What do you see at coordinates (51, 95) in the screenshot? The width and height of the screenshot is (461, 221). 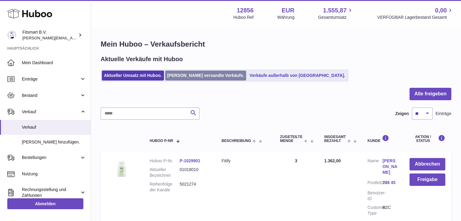 I see `span: Bestand` at bounding box center [51, 95].